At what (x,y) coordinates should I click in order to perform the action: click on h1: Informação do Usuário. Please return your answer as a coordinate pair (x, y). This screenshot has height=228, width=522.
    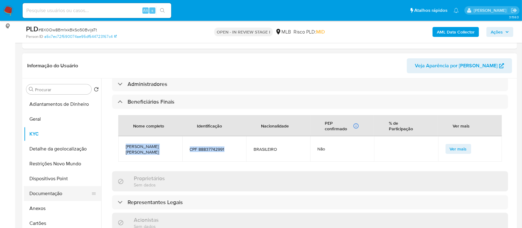
    Looking at the image, I should click on (53, 66).